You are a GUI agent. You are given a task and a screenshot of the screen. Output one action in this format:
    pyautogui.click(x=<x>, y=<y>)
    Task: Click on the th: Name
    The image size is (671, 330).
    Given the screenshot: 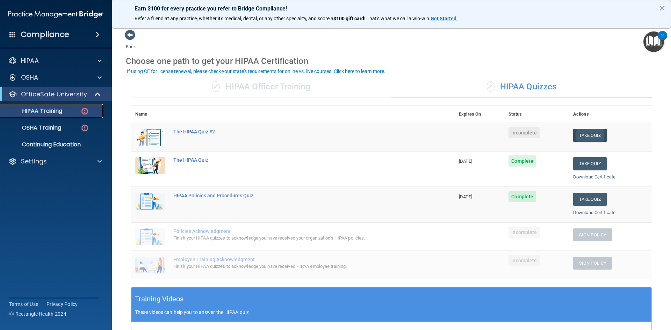 What is the action you would take?
    pyautogui.click(x=150, y=114)
    